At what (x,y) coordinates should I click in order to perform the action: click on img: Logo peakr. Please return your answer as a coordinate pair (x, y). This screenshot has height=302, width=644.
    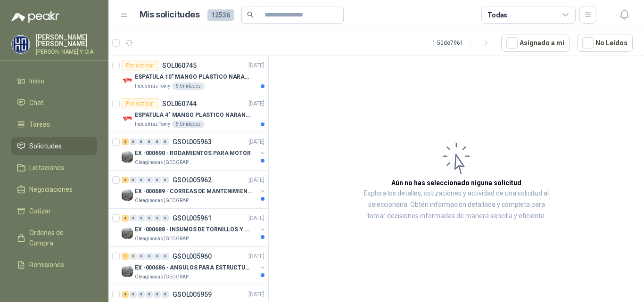
    Looking at the image, I should click on (35, 17).